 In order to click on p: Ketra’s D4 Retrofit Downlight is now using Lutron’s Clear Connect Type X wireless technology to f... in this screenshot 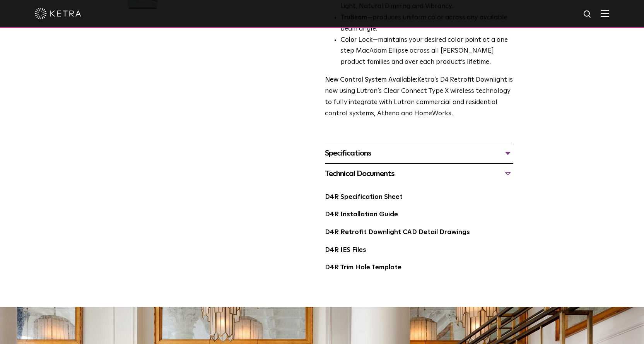, I will do `click(419, 97)`.